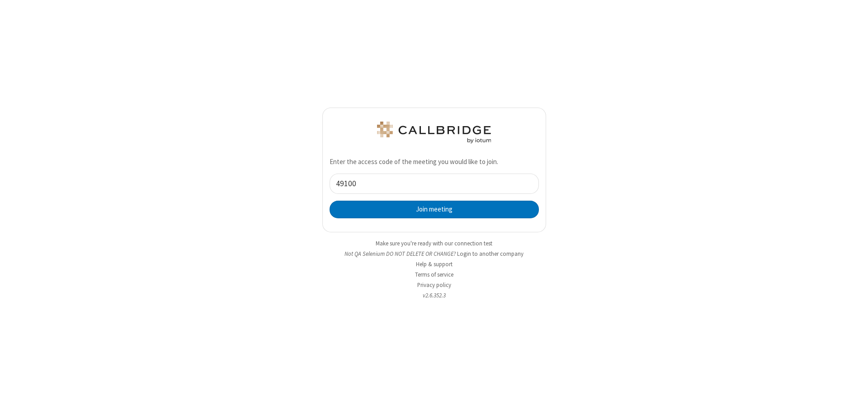 This screenshot has height=414, width=868. Describe the element at coordinates (434, 183) in the screenshot. I see `input: Enter access code` at that location.